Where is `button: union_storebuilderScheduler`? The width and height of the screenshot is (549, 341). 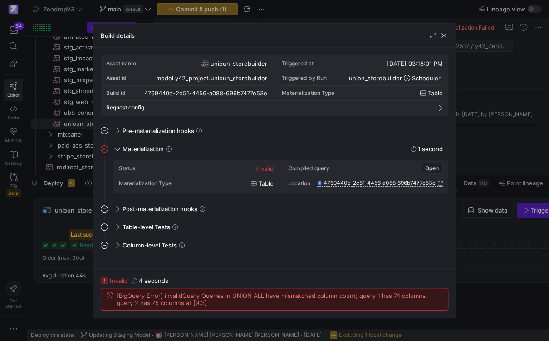 button: union_storebuilderScheduler is located at coordinates (395, 78).